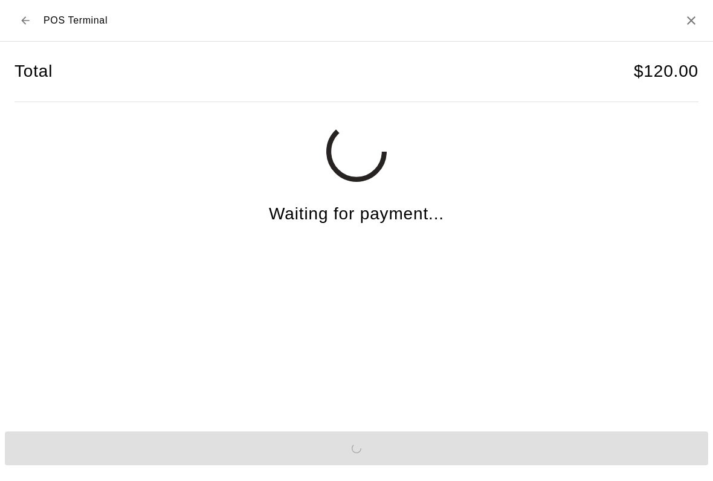 This screenshot has height=481, width=713. I want to click on button: Close, so click(691, 21).